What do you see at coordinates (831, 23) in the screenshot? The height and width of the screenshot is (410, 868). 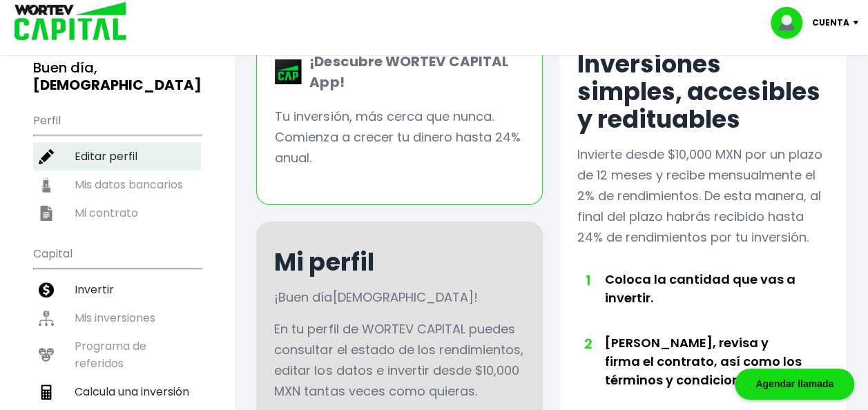 I see `p: Cuenta` at bounding box center [831, 23].